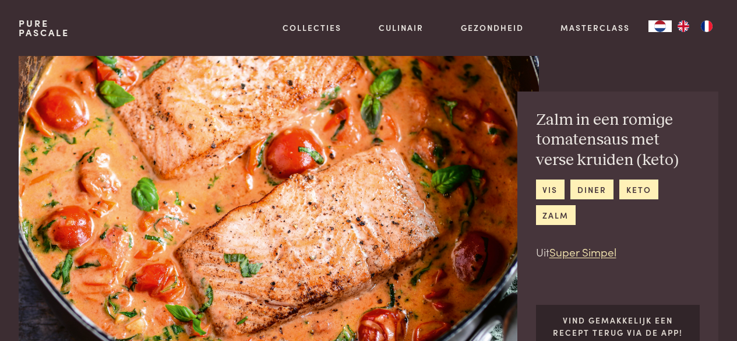  Describe the element at coordinates (684, 26) in the screenshot. I see `aside: Language selected: Nederlands` at that location.